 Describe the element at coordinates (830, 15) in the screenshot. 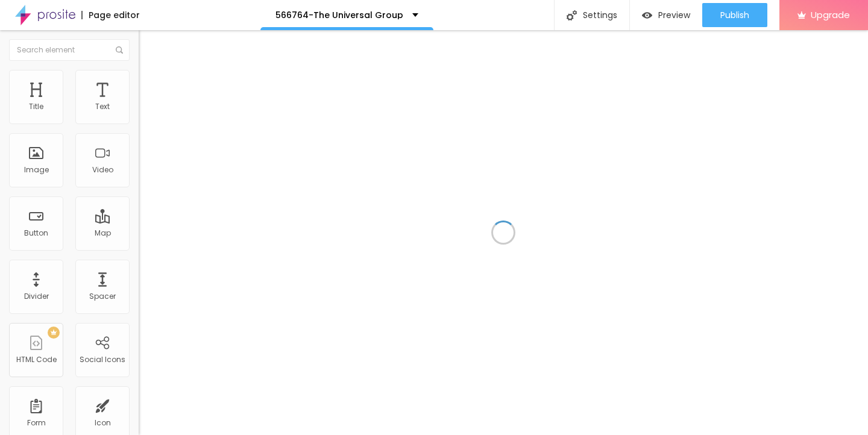

I see `span: Upgrade` at that location.